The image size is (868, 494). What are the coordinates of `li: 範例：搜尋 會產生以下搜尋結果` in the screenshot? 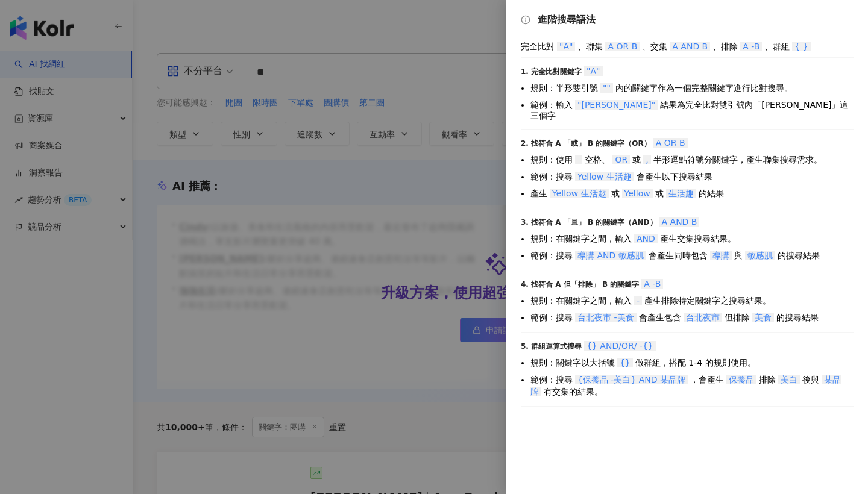 It's located at (692, 176).